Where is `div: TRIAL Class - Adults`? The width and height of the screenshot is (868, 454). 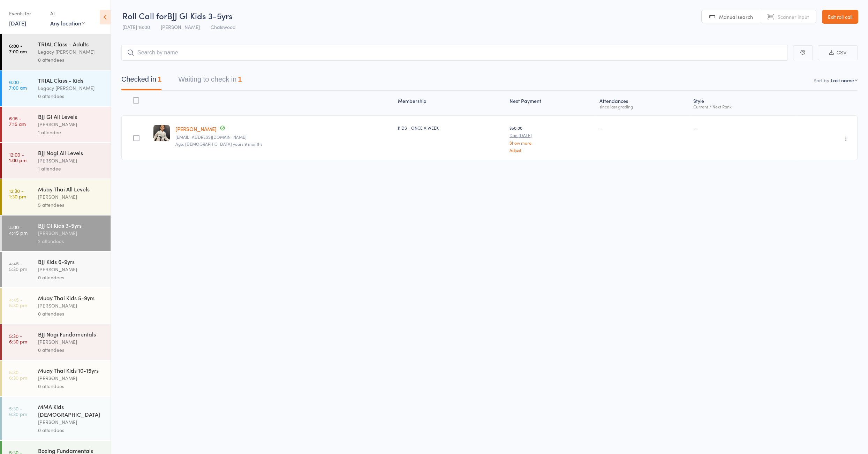
div: TRIAL Class - Adults is located at coordinates (71, 44).